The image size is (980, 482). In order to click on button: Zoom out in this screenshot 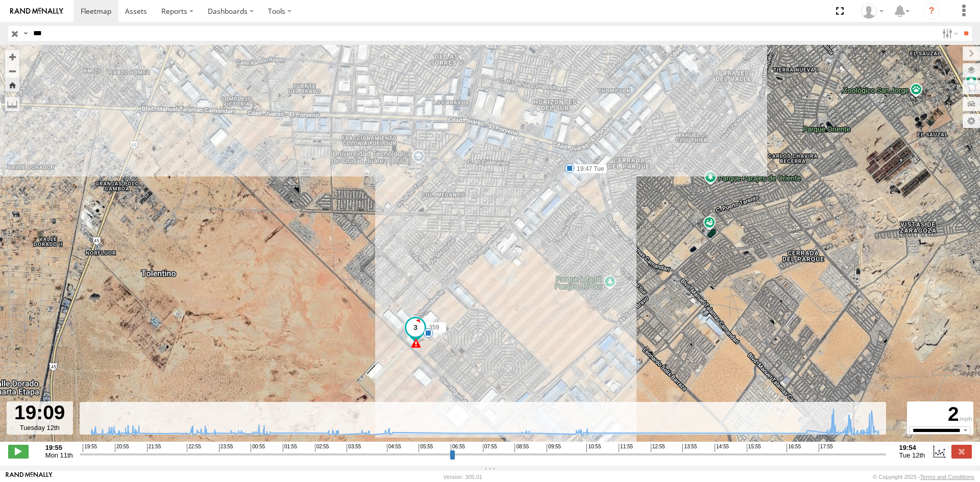, I will do `click(12, 71)`.